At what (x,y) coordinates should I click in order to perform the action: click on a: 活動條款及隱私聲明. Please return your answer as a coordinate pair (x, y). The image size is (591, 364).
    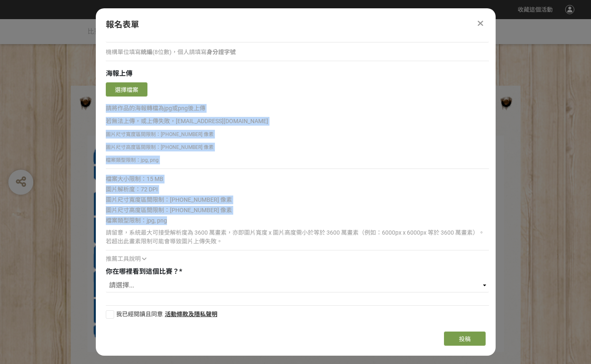
    Looking at the image, I should click on (191, 314).